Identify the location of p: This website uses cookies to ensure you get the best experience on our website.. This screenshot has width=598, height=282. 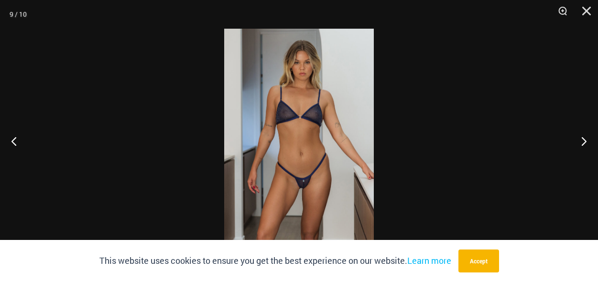
(275, 261).